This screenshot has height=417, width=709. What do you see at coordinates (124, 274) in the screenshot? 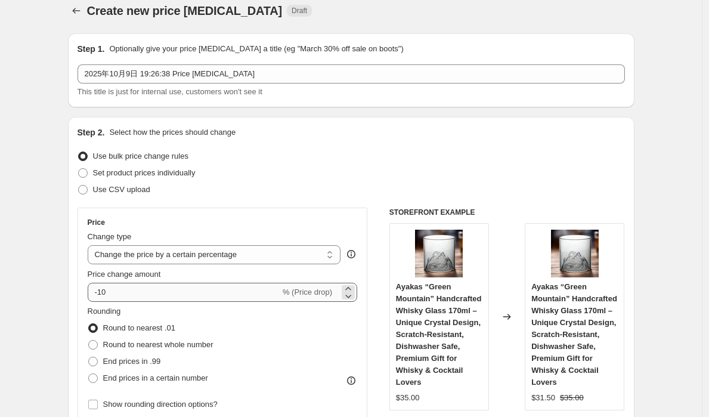
I see `span: Price change amount` at bounding box center [124, 274].